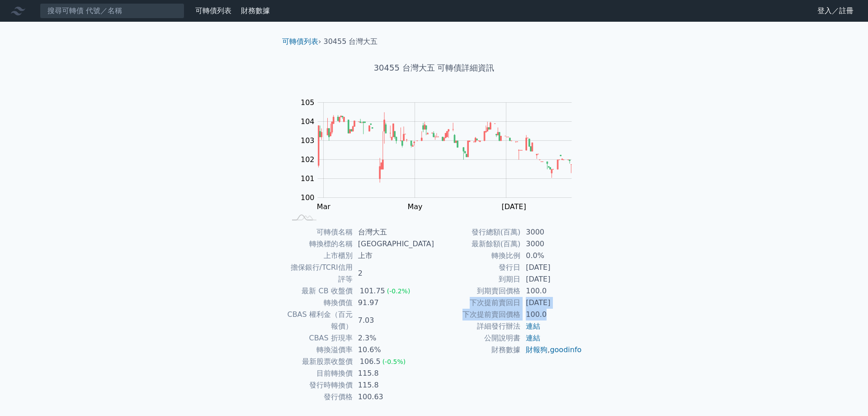 This screenshot has height=416, width=868. What do you see at coordinates (477, 291) in the screenshot?
I see `td: 到期賣回價格` at bounding box center [477, 291].